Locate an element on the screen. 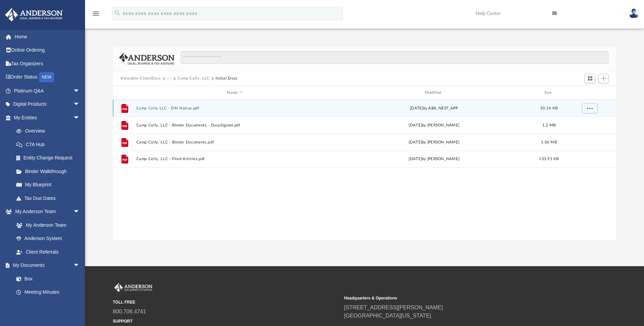 This screenshot has width=644, height=326. a: 800.706.4741 is located at coordinates (129, 312).